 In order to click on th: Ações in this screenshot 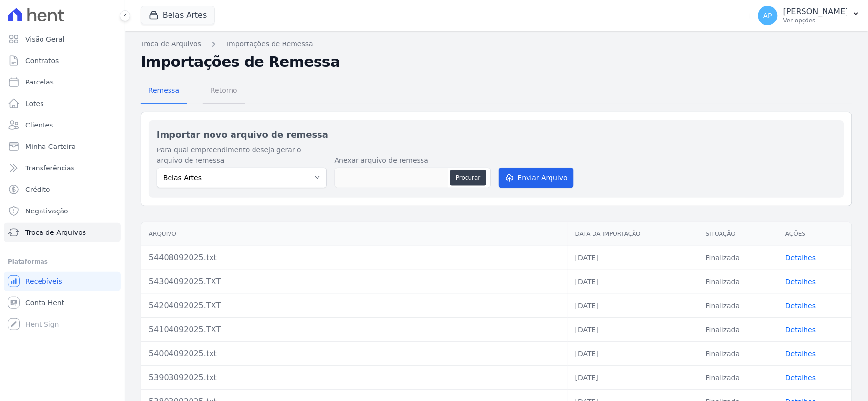, I will do `click(815, 234)`.